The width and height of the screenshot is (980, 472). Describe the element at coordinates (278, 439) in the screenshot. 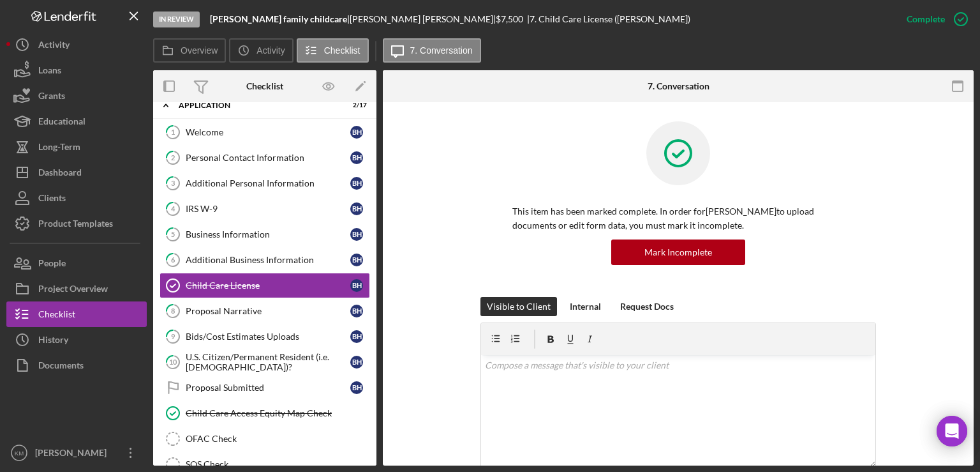

I see `div: OFAC Check` at that location.